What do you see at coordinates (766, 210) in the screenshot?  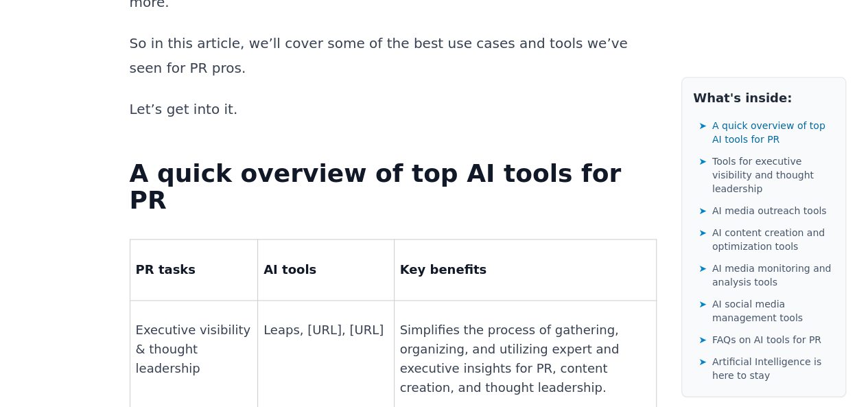 I see `a: ➤AI media outreach tools` at bounding box center [766, 210].